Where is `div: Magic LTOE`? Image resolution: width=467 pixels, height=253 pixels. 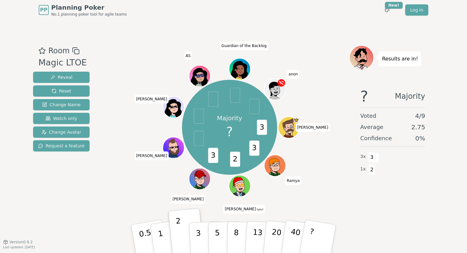
div: Magic LTOE is located at coordinates (62, 63).